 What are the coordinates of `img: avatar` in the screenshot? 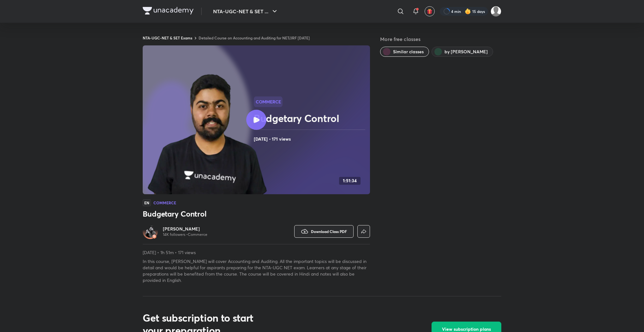 It's located at (430, 12).